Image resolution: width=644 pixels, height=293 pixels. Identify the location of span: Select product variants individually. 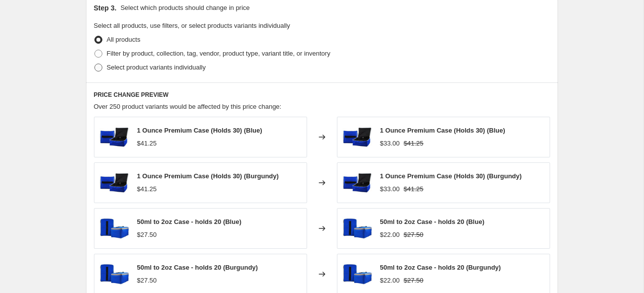
(156, 67).